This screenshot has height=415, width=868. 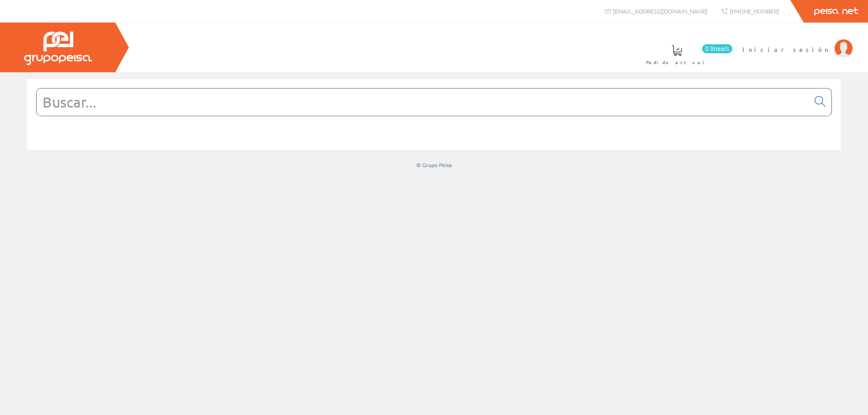 What do you see at coordinates (717, 49) in the screenshot?
I see `span: 0 línea/s` at bounding box center [717, 49].